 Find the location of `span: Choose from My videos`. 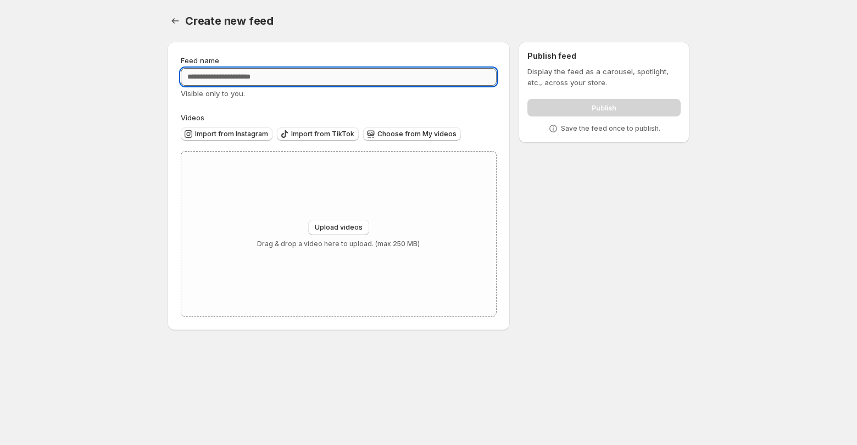

span: Choose from My videos is located at coordinates (417, 134).